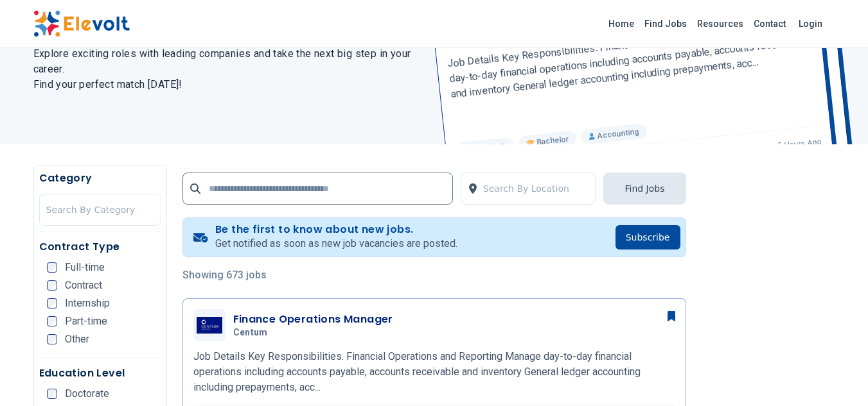 The image size is (868, 406). Describe the element at coordinates (52, 304) in the screenshot. I see `input: Internship` at that location.